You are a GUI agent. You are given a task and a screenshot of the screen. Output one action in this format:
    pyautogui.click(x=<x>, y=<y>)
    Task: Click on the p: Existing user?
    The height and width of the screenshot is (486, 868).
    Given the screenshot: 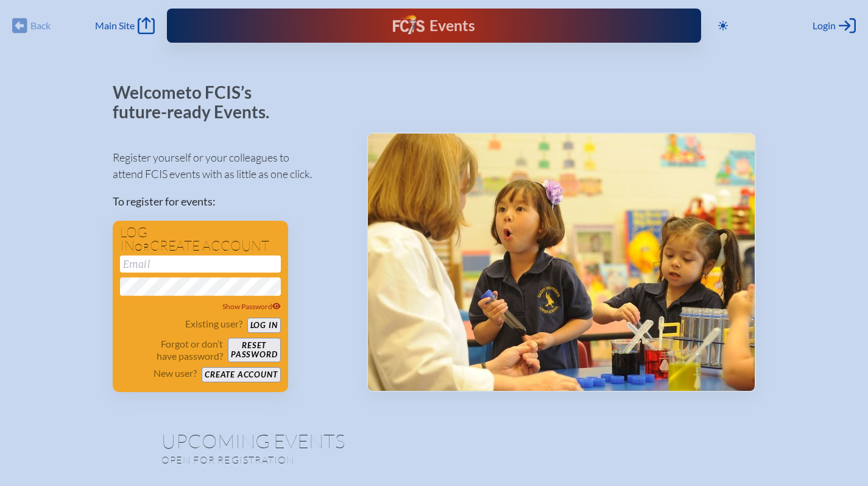 What is the action you would take?
    pyautogui.click(x=213, y=324)
    